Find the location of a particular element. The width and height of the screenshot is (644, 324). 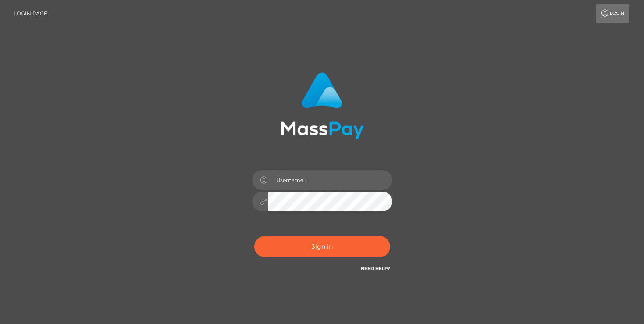

a: Login is located at coordinates (612, 14).